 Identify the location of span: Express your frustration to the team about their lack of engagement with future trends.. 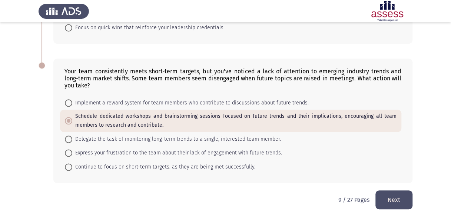
(177, 153).